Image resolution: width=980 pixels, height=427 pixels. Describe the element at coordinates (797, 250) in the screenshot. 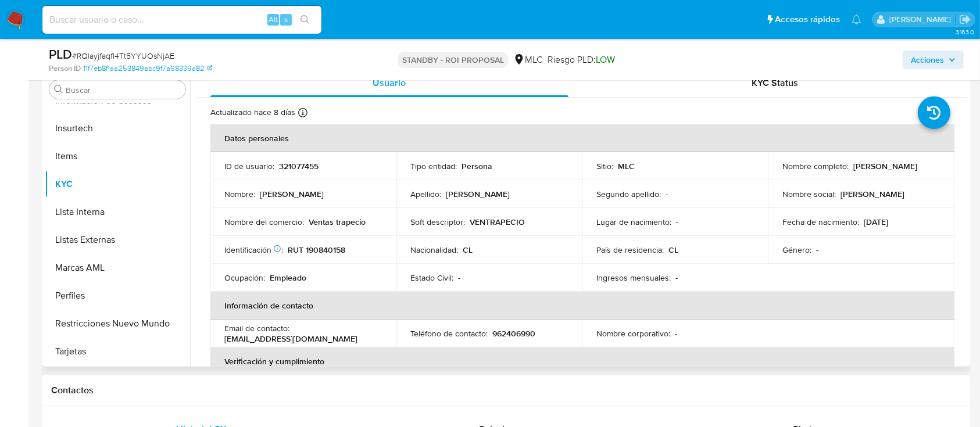

I see `p: Género :` at that location.